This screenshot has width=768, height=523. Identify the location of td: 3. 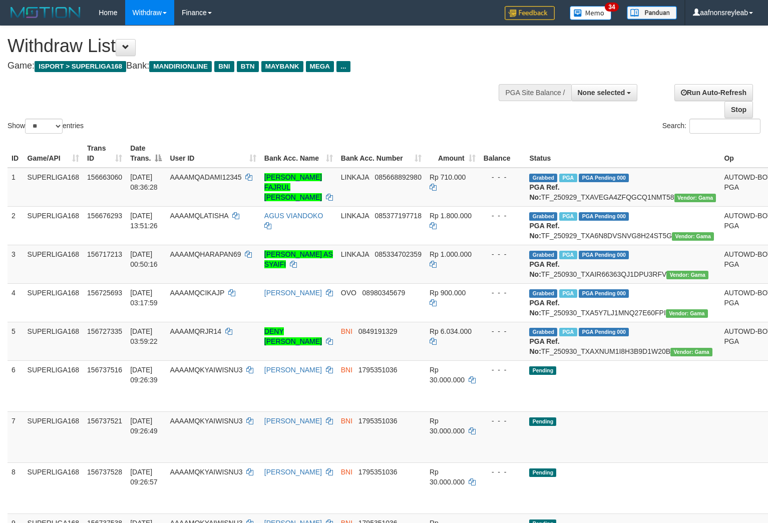
(16, 264).